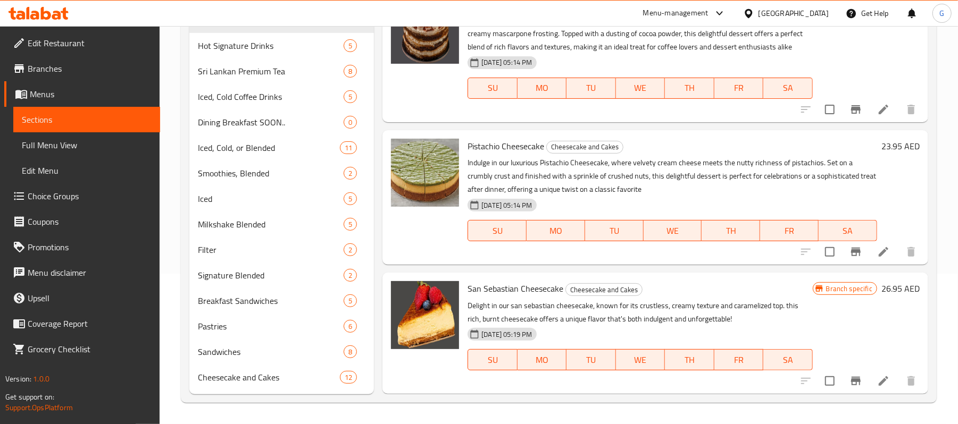 The image size is (958, 424). What do you see at coordinates (739, 88) in the screenshot?
I see `button: FR` at bounding box center [739, 88].